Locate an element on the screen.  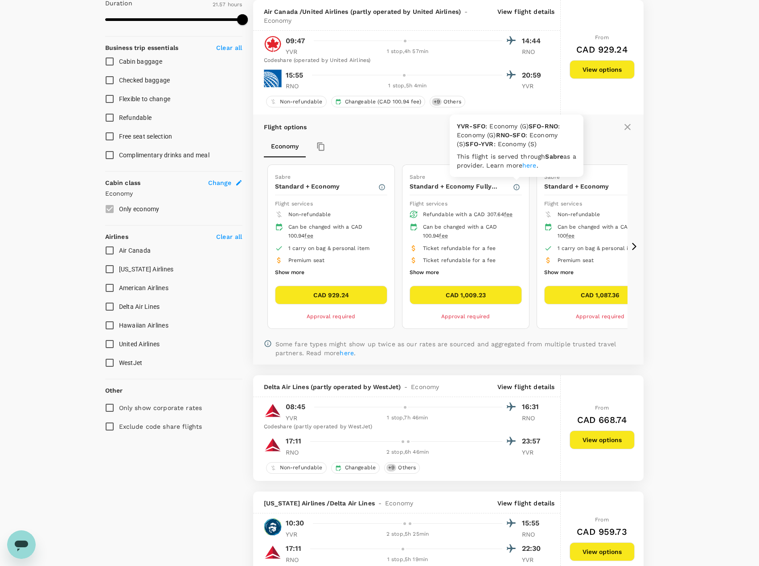
h6: CAD 959.73 is located at coordinates (602, 532).